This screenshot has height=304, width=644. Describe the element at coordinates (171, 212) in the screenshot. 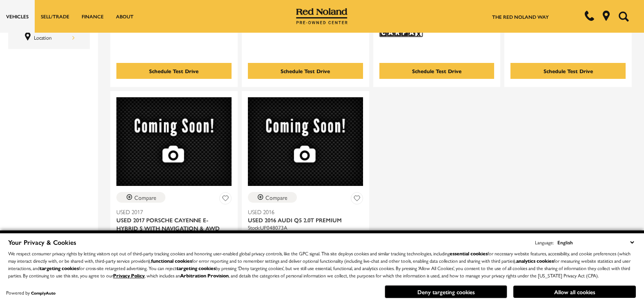

I see `span: Used 2017` at that location.